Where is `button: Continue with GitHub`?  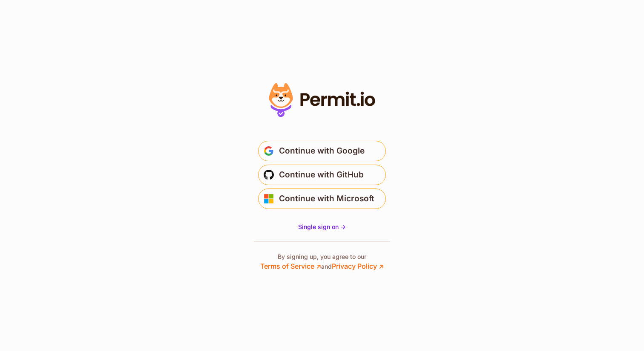
button: Continue with GitHub is located at coordinates (322, 175).